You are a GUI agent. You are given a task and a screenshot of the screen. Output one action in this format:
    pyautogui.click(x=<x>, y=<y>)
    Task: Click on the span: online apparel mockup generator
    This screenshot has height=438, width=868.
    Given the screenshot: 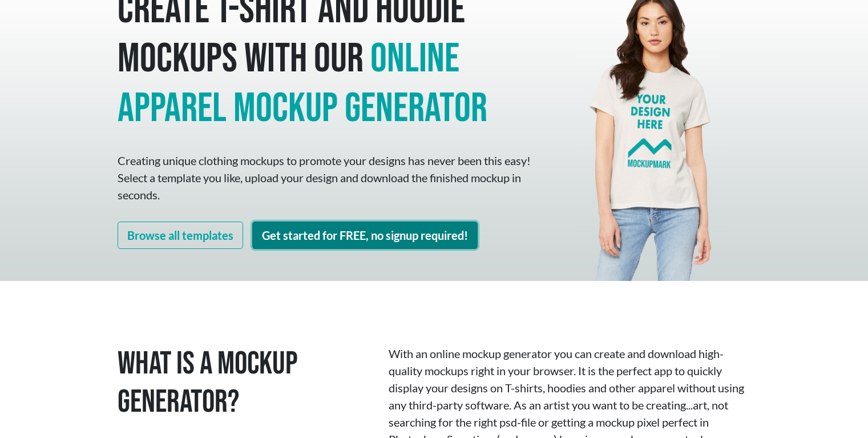 What is the action you would take?
    pyautogui.click(x=302, y=83)
    